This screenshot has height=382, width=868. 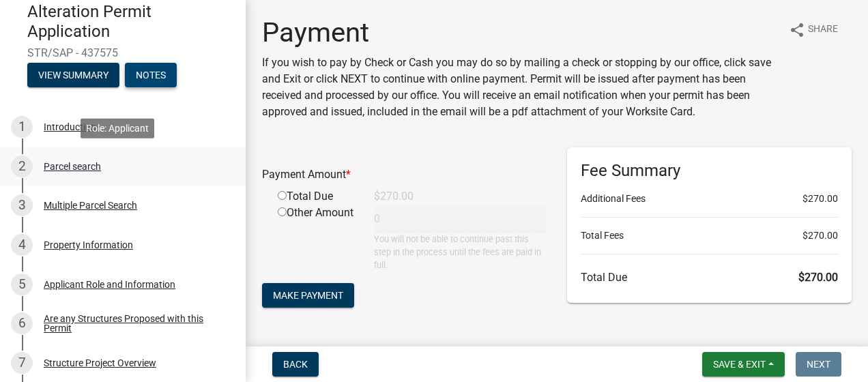 I want to click on button: shareShare, so click(x=813, y=29).